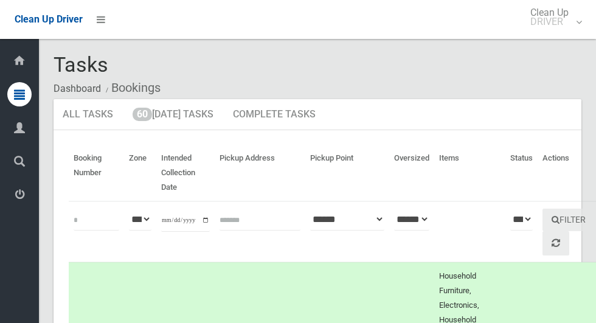 This screenshot has height=323, width=596. What do you see at coordinates (469, 173) in the screenshot?
I see `th: Items` at bounding box center [469, 173].